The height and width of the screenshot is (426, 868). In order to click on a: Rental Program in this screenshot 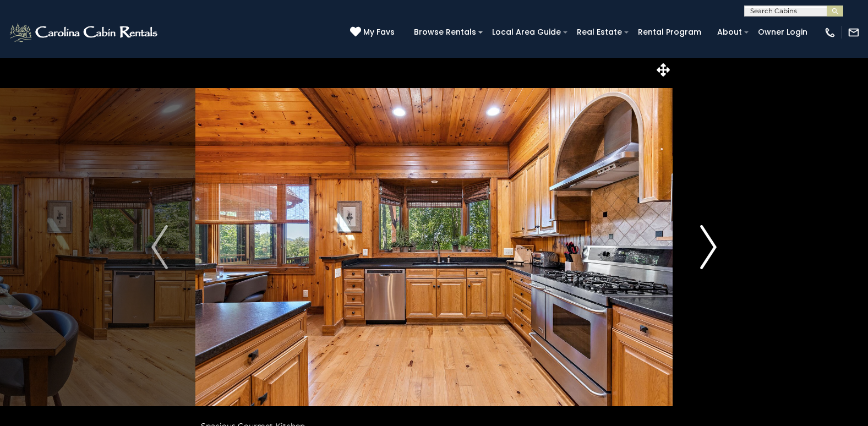, I will do `click(669, 32)`.